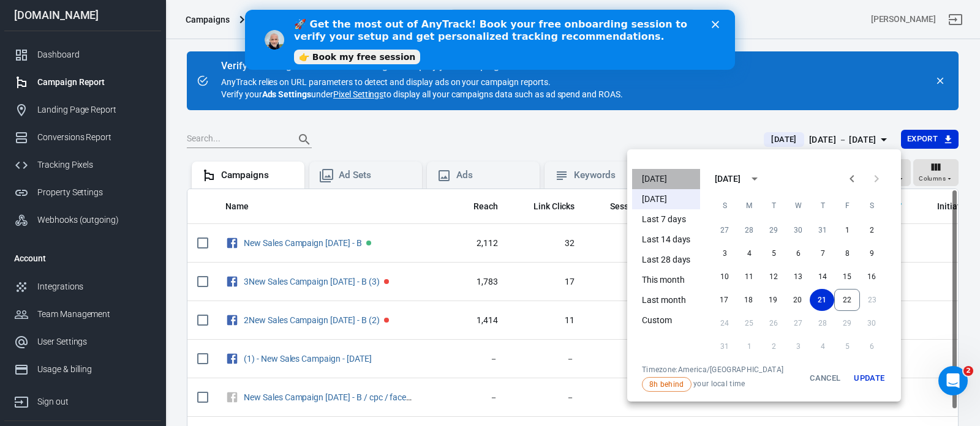  I want to click on span: 8h behind, so click(666, 384).